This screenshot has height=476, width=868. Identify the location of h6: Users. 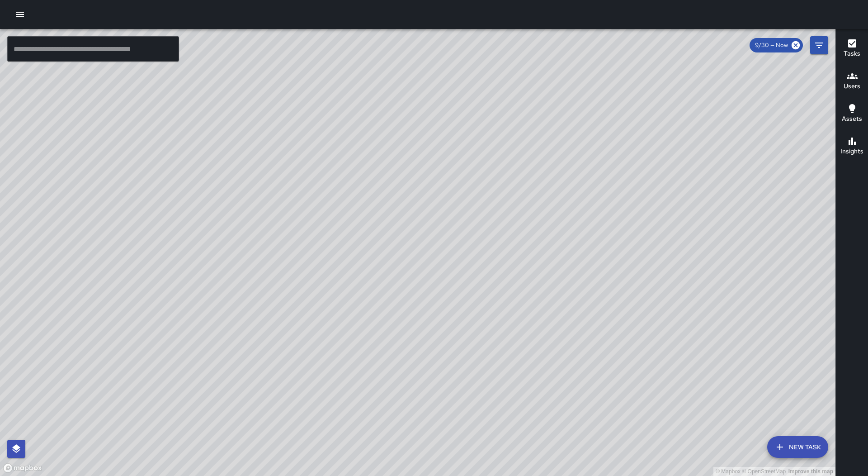
(852, 86).